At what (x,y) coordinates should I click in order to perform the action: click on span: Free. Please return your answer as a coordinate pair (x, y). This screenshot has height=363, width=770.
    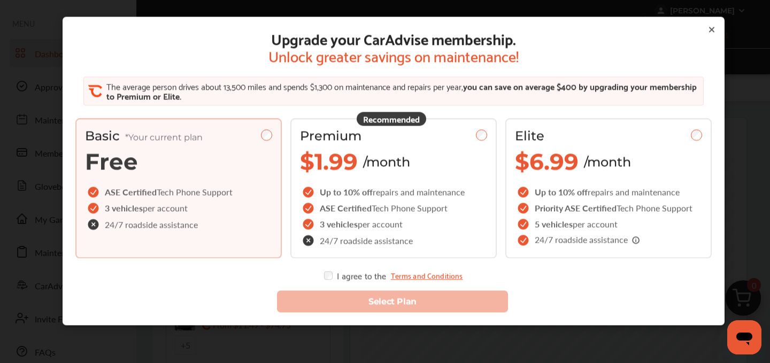
    Looking at the image, I should click on (111, 161).